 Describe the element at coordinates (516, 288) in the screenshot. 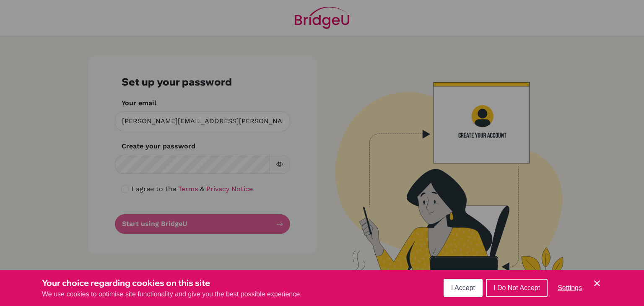

I see `button: I Do Not Accept` at that location.